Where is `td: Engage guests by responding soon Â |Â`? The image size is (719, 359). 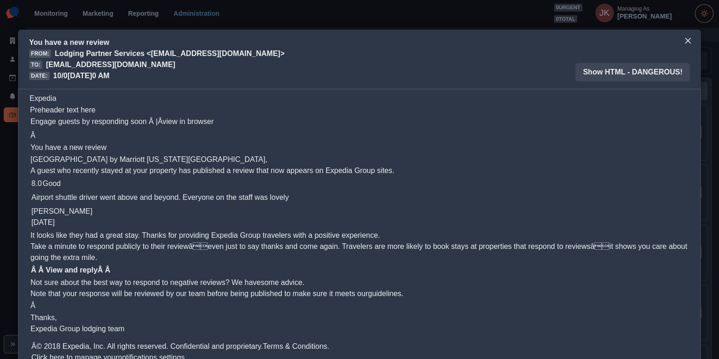 td: Engage guests by responding soon Â |Â is located at coordinates (122, 122).